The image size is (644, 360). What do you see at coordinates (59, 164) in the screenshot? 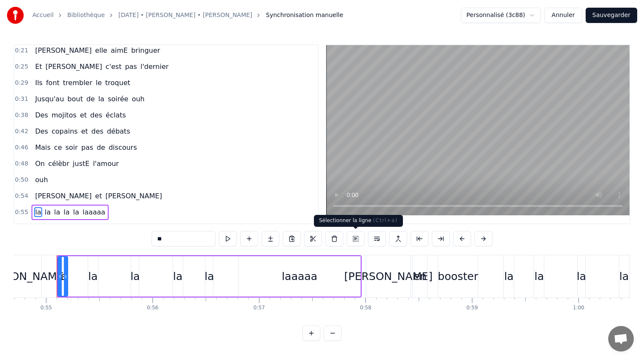
I see `span: célèbr` at bounding box center [59, 164].